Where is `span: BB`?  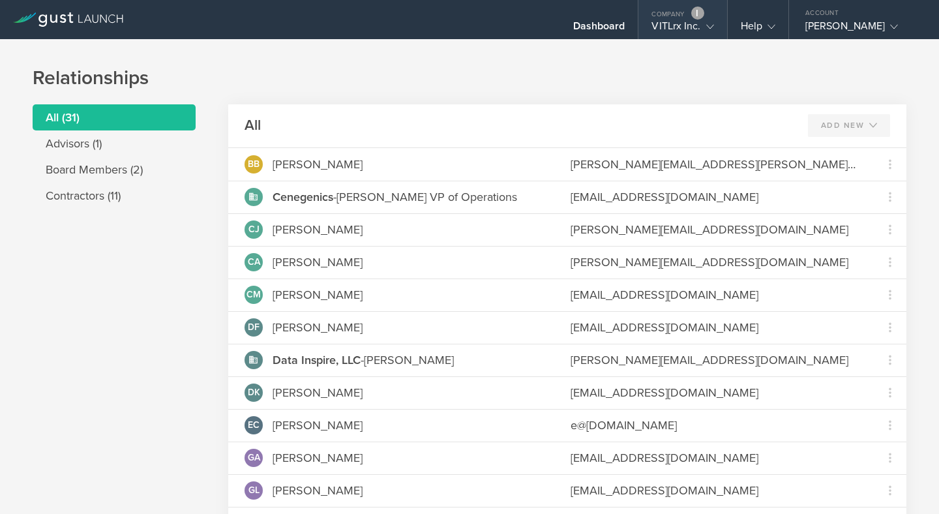
span: BB is located at coordinates (254, 164).